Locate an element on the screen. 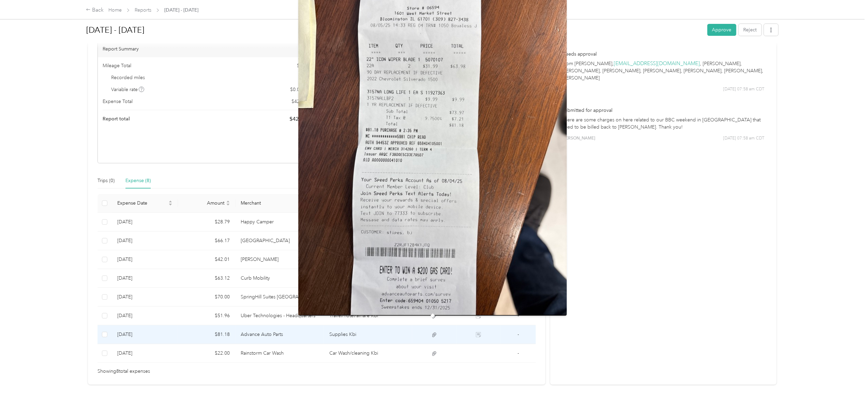 The height and width of the screenshot is (414, 868). td: Wrigley Field is located at coordinates (279, 241).